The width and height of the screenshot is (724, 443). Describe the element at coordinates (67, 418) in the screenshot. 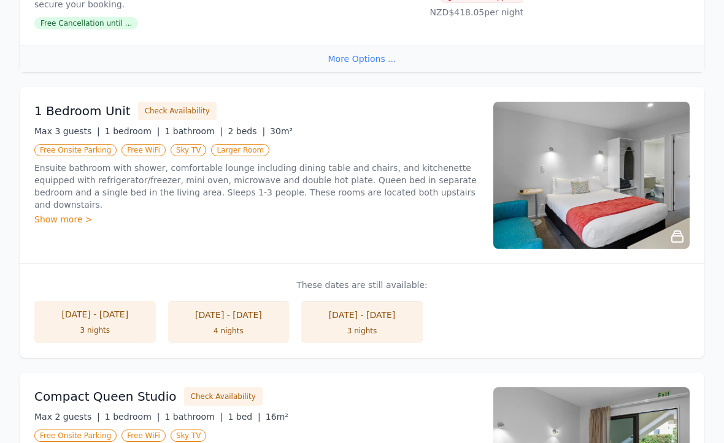

I see `span: Max 2 guests |` at that location.